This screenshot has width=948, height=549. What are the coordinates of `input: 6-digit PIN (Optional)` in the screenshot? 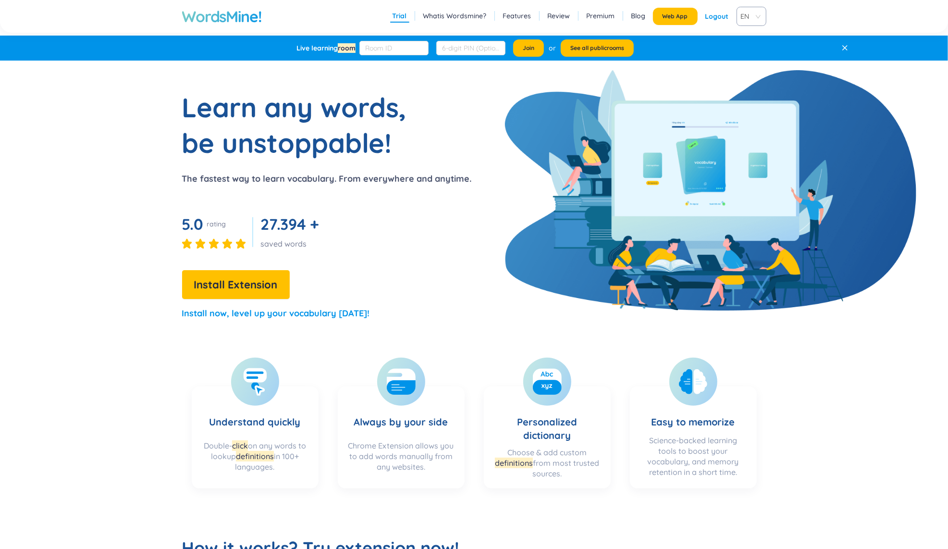 It's located at (471, 48).